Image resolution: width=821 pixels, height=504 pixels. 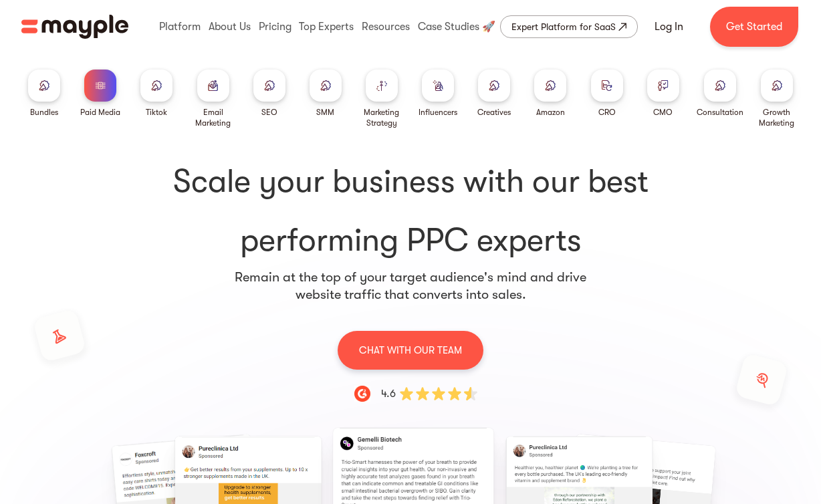 What do you see at coordinates (269, 112) in the screenshot?
I see `div: SEO` at bounding box center [269, 112].